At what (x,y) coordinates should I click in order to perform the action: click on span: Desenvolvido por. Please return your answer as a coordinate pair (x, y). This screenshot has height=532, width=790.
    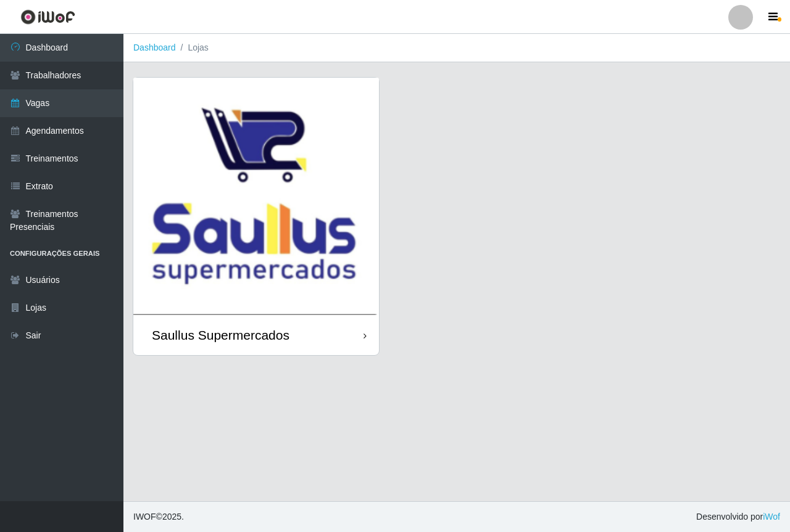
    Looking at the image, I should click on (738, 517).